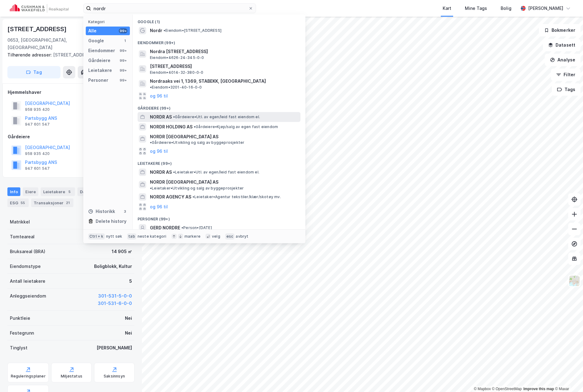  What do you see at coordinates (37, 109) in the screenshot?
I see `div: 958 935 420` at bounding box center [37, 109].